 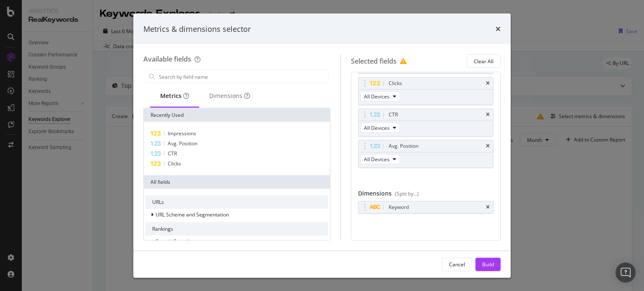 I want to click on span: Clicks, so click(x=175, y=163).